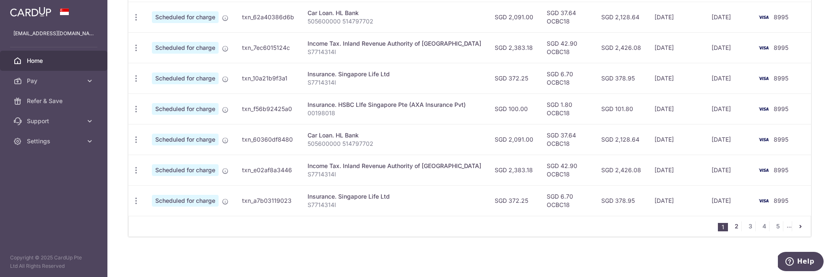 The width and height of the screenshot is (832, 277). Describe the element at coordinates (268, 200) in the screenshot. I see `td: txn_a7b03119023` at that location.